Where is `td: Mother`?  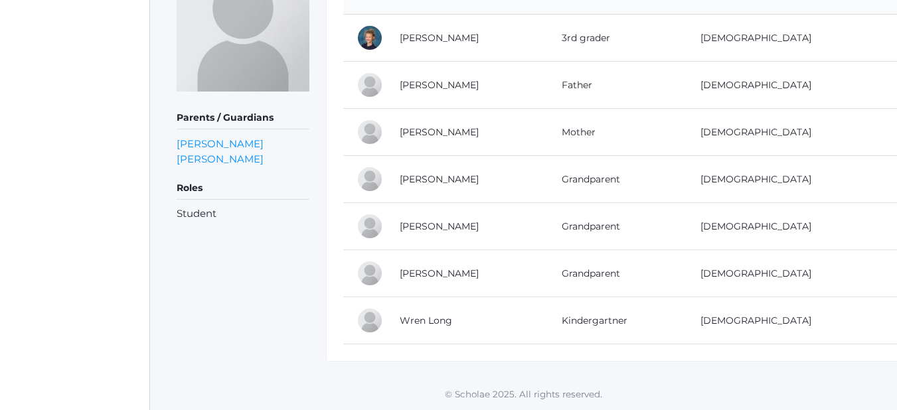 td: Mother is located at coordinates (618, 132).